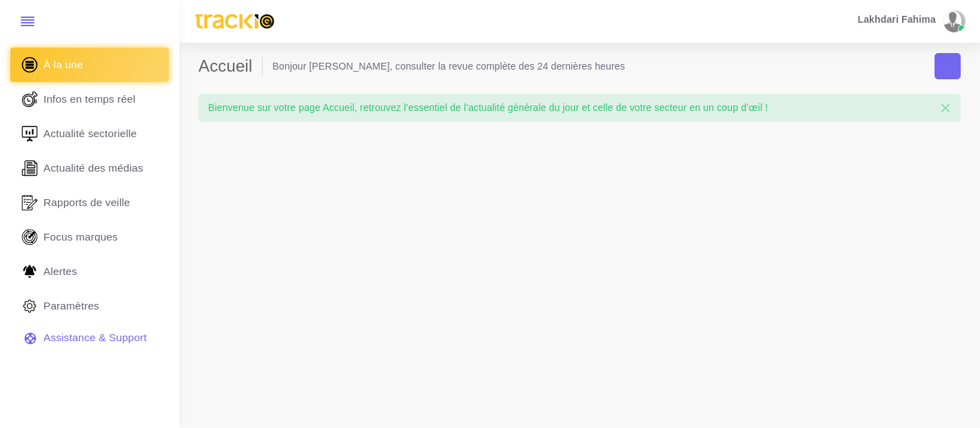  I want to click on img: revue-editorielle.svg, so click(30, 168).